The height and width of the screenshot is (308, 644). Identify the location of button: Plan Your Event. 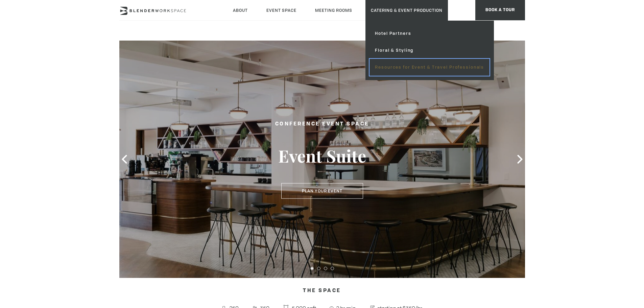
(322, 191).